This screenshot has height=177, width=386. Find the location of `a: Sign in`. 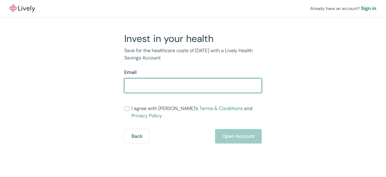

a: Sign in is located at coordinates (369, 8).